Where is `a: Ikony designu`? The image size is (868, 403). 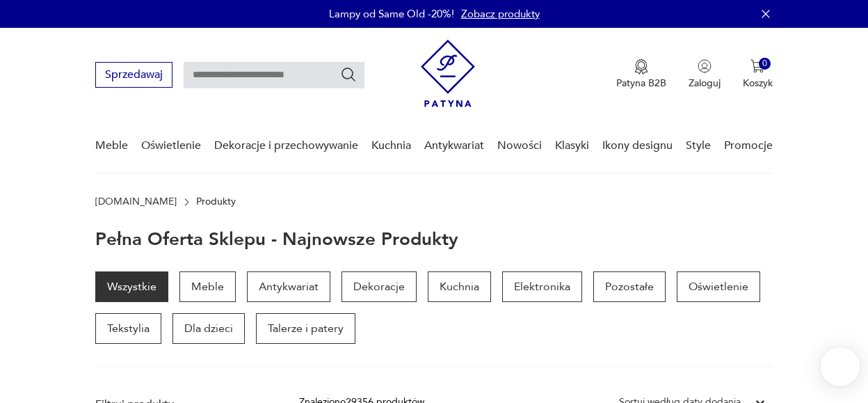 a: Ikony designu is located at coordinates (637, 146).